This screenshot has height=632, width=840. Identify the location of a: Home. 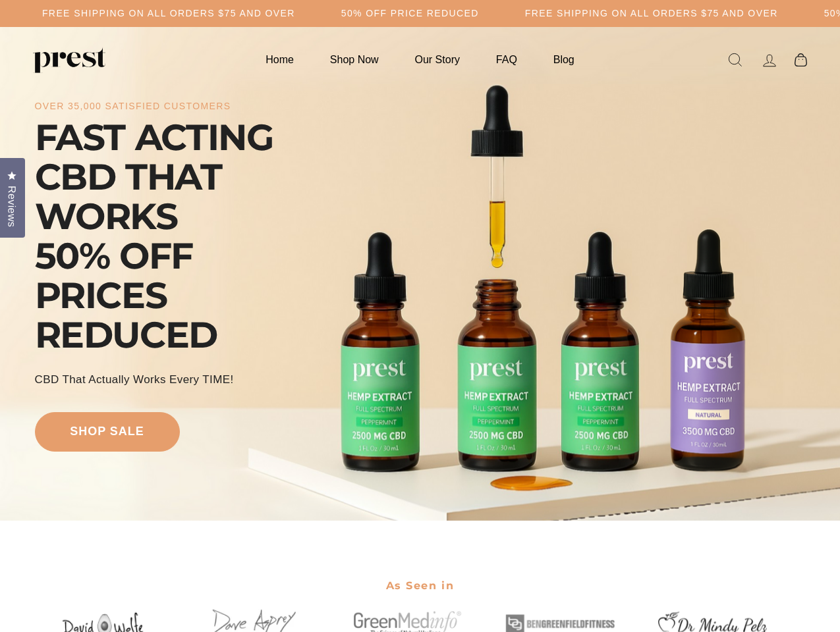
(280, 59).